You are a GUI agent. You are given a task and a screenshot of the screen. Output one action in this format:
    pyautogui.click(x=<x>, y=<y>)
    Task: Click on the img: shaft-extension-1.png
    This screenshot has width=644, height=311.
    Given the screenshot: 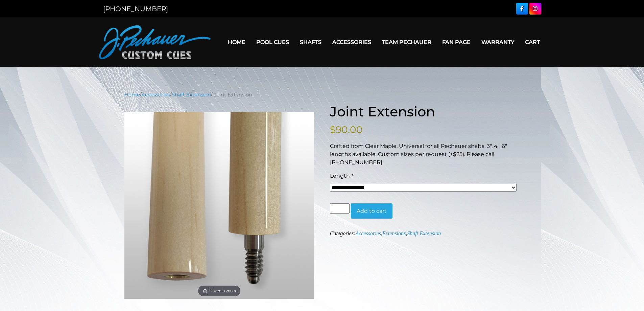 What is the action you would take?
    pyautogui.click(x=219, y=205)
    